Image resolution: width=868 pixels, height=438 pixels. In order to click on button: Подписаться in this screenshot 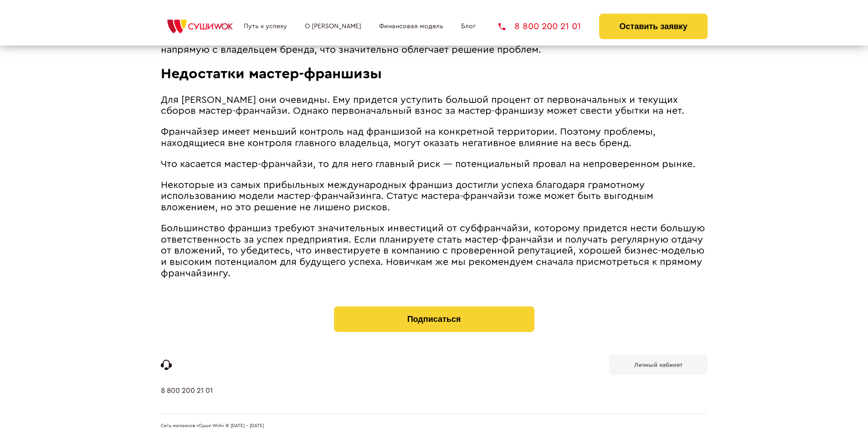, I will do `click(434, 319)`.